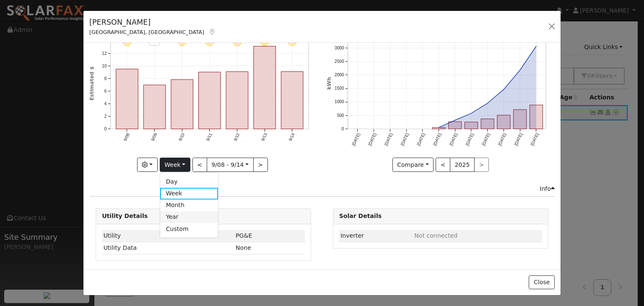 This screenshot has width=644, height=306. I want to click on button: Close, so click(541, 282).